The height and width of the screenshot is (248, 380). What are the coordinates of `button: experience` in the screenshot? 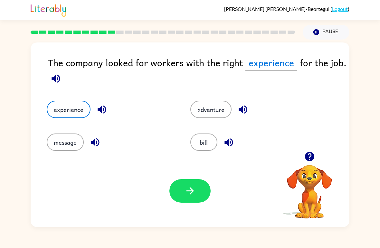 It's located at (69, 109).